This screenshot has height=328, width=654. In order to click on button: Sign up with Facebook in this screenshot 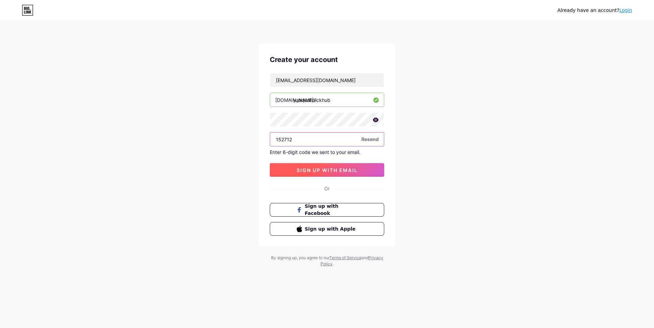, I will do `click(327, 210)`.